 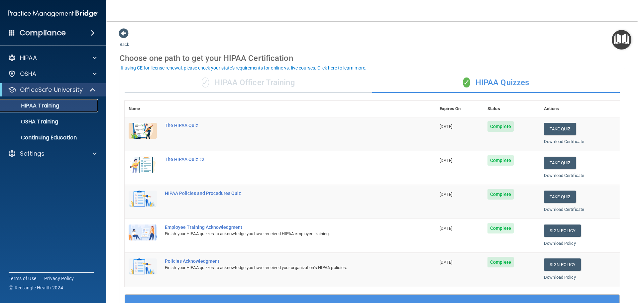 What do you see at coordinates (52, 58) in the screenshot?
I see `a: HIPAA` at bounding box center [52, 58].